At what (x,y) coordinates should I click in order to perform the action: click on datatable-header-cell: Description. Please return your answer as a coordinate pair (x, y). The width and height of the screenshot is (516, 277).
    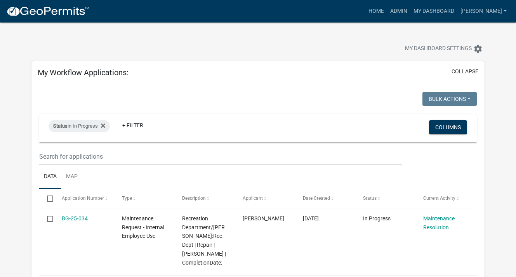
    Looking at the image, I should click on (205, 198).